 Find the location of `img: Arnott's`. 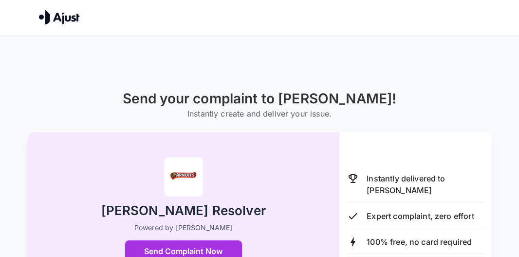

img: Arnott's is located at coordinates (184, 177).